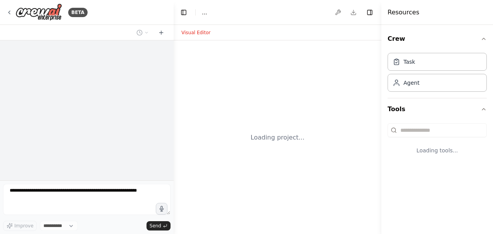 The height and width of the screenshot is (234, 493). What do you see at coordinates (410, 62) in the screenshot?
I see `div: Task` at bounding box center [410, 62].